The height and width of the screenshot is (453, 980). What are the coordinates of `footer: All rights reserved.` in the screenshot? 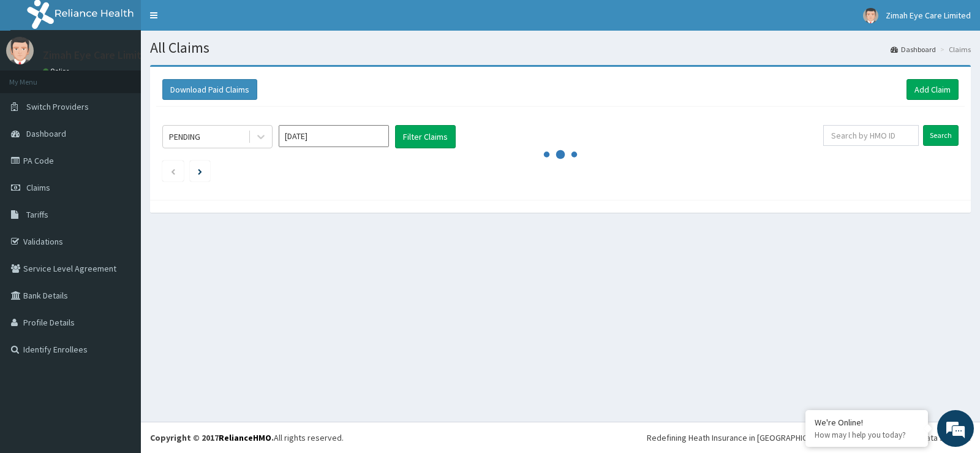 It's located at (560, 437).